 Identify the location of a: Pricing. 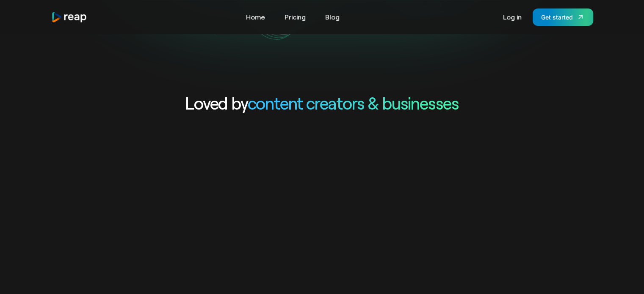
(295, 17).